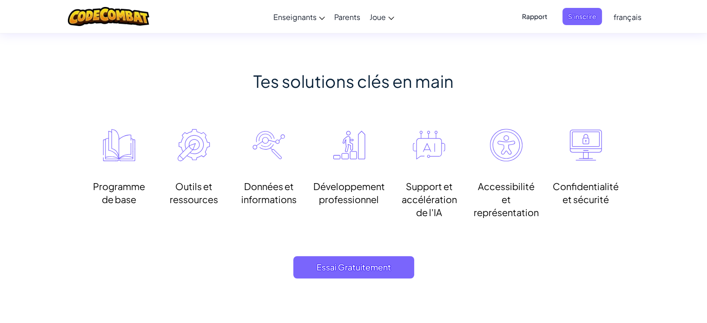  I want to click on font: Outils et ressources, so click(194, 192).